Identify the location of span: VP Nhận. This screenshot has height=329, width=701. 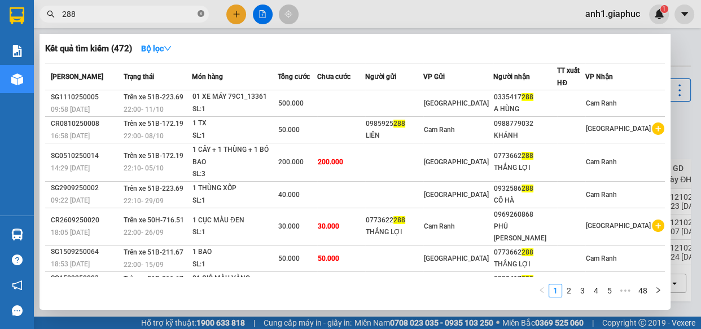
(599, 77).